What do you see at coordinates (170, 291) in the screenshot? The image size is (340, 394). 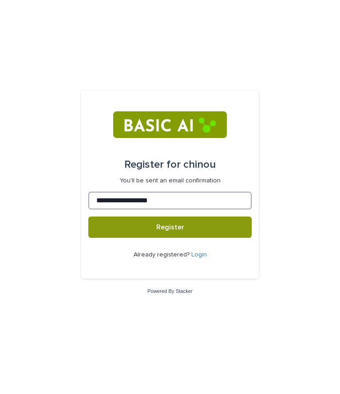 I see `a: Powered By Stacker` at bounding box center [170, 291].